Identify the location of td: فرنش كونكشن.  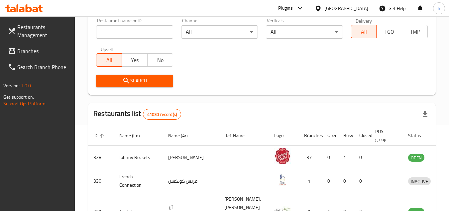
(191, 181).